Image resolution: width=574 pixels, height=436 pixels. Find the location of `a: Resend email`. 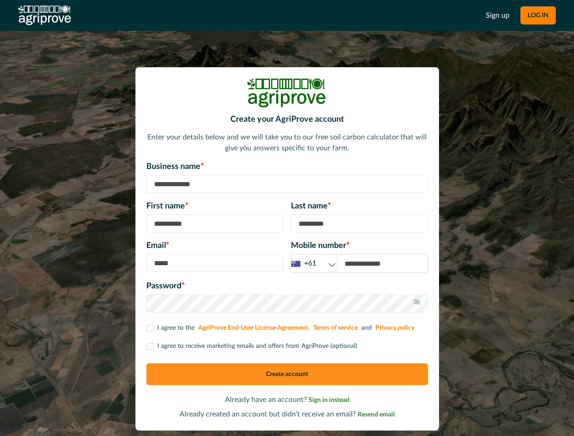

a: Resend email is located at coordinates (376, 414).